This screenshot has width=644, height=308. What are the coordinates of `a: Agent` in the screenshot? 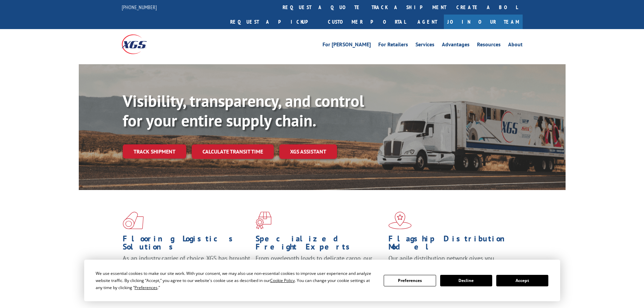 It's located at (427, 21).